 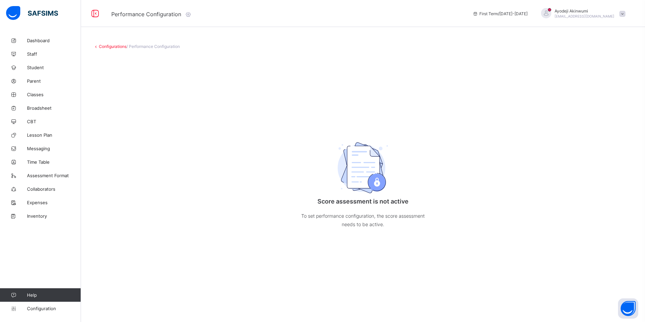 I want to click on span: Student, so click(x=54, y=67).